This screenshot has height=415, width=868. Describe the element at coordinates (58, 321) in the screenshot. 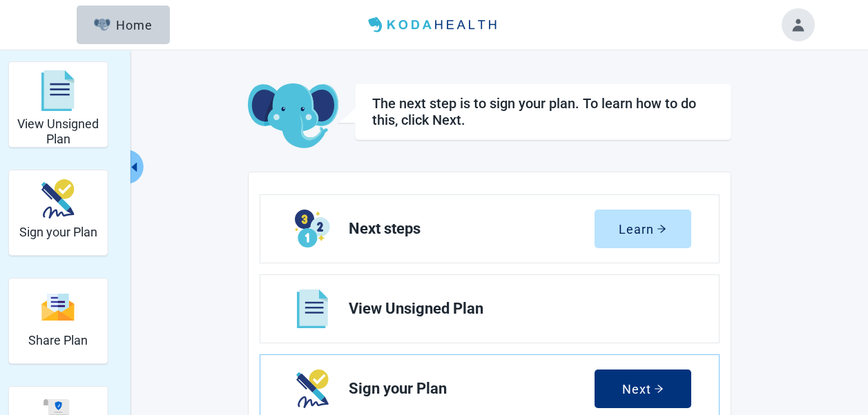

I see `div: Share Plan` at that location.